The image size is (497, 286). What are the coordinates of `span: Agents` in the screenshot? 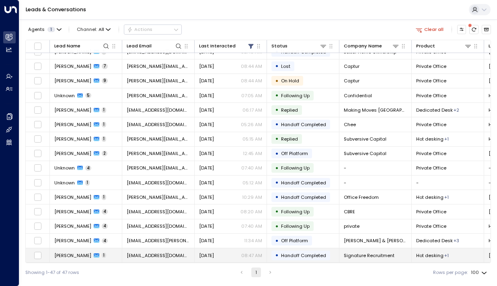 It's located at (36, 29).